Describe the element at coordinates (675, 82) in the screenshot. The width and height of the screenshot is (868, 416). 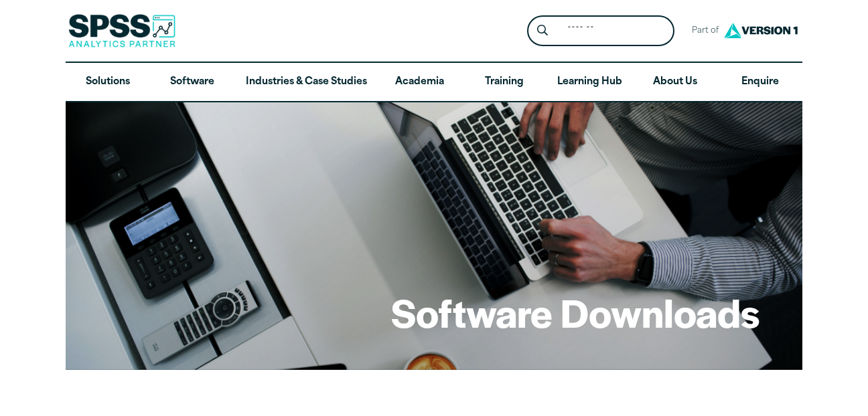
I see `a: About Us` at that location.